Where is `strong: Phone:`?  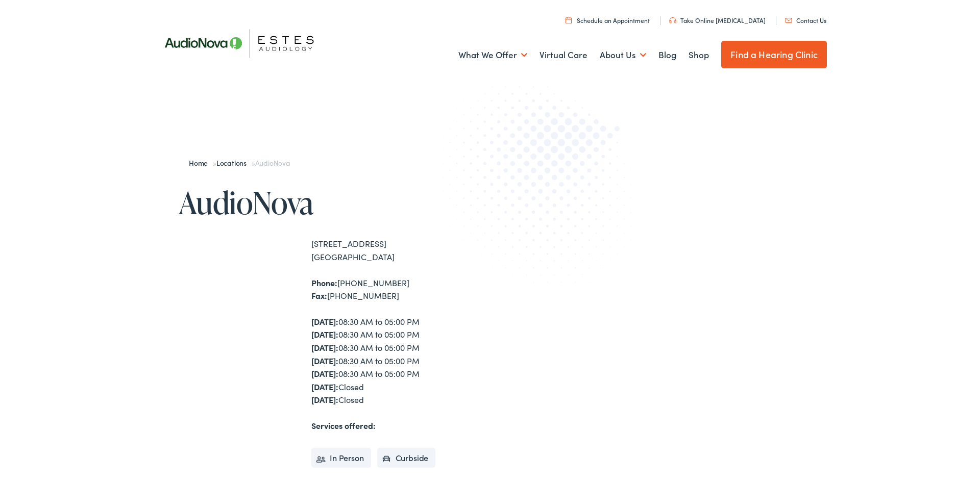
strong: Phone: is located at coordinates (324, 283).